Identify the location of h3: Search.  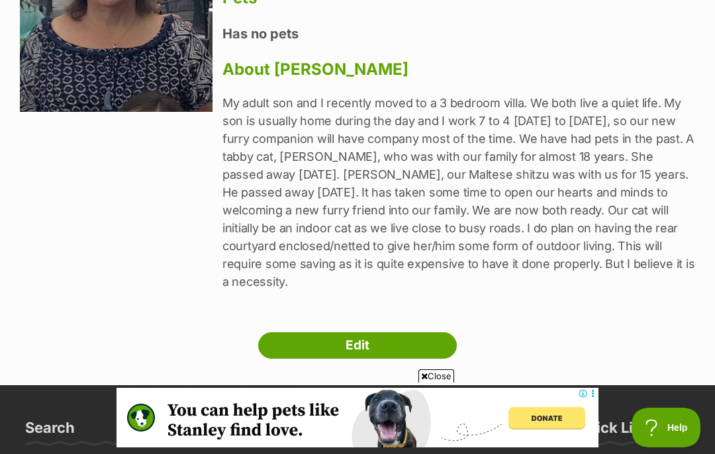
(50, 431).